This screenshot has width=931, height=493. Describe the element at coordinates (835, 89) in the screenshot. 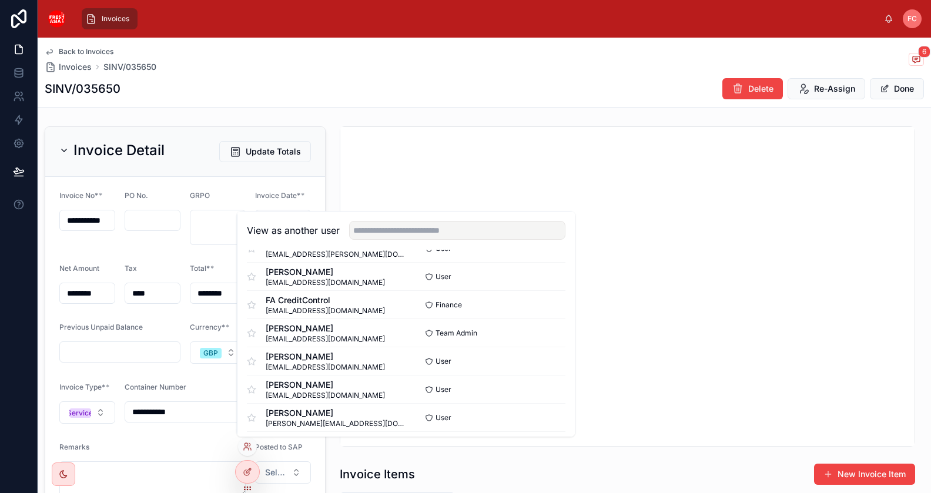

I see `span: Re-Assign` at that location.